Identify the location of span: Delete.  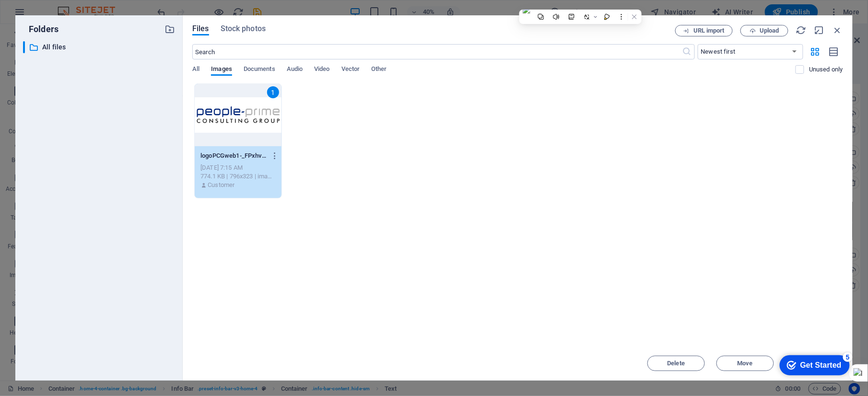
(676, 364).